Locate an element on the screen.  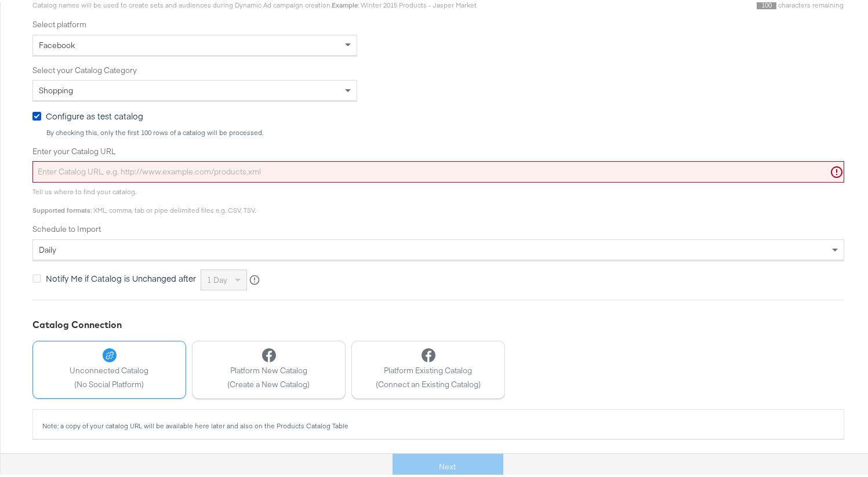
span: Facebook is located at coordinates (57, 43).